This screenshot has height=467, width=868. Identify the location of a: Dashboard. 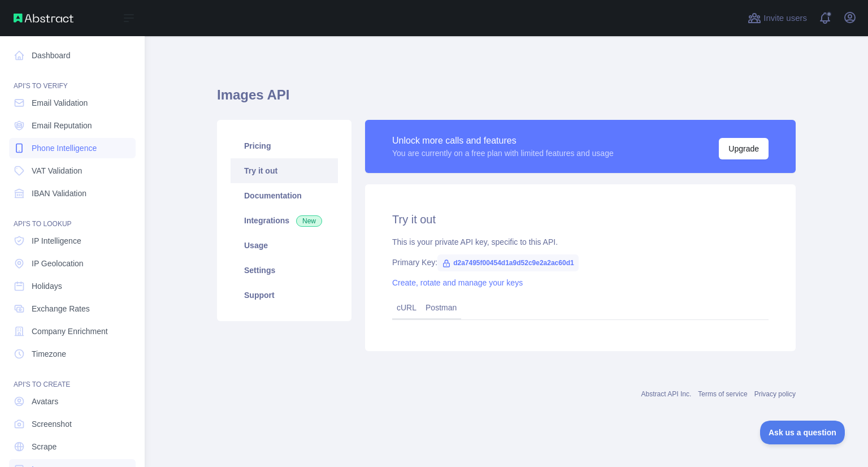
(72, 56).